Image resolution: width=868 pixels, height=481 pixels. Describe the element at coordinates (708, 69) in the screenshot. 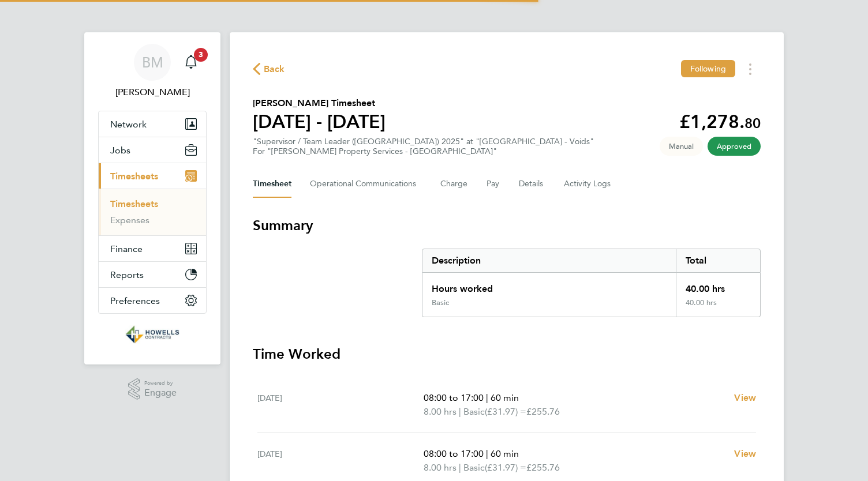

I see `span: Following` at that location.